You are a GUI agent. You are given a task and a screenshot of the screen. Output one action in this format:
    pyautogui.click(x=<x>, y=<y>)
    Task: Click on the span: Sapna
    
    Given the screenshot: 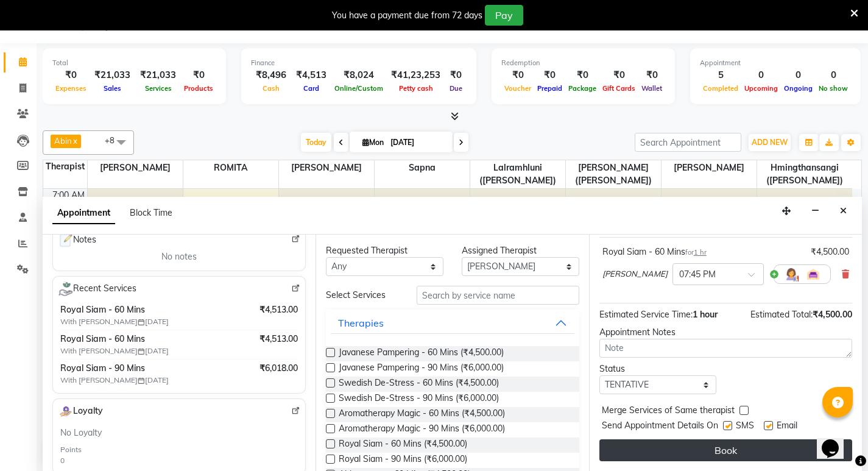 What is the action you would take?
    pyautogui.click(x=422, y=168)
    